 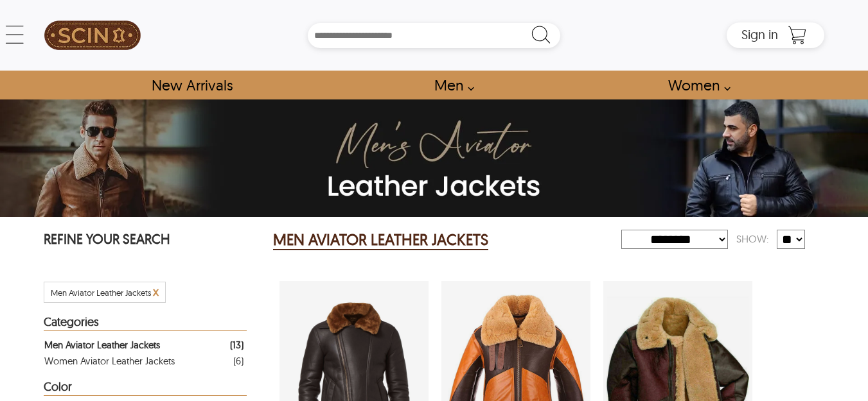 What do you see at coordinates (145, 240) in the screenshot?
I see `p: REFINE YOUR SEARCH` at bounding box center [145, 240].